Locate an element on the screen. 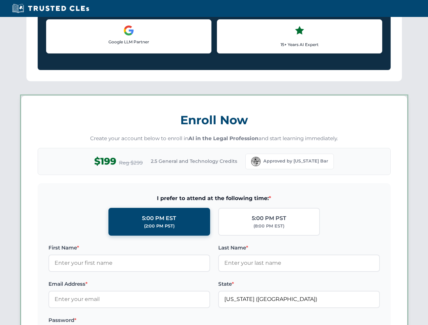 The width and height of the screenshot is (428, 325). img: Google is located at coordinates (129, 30).